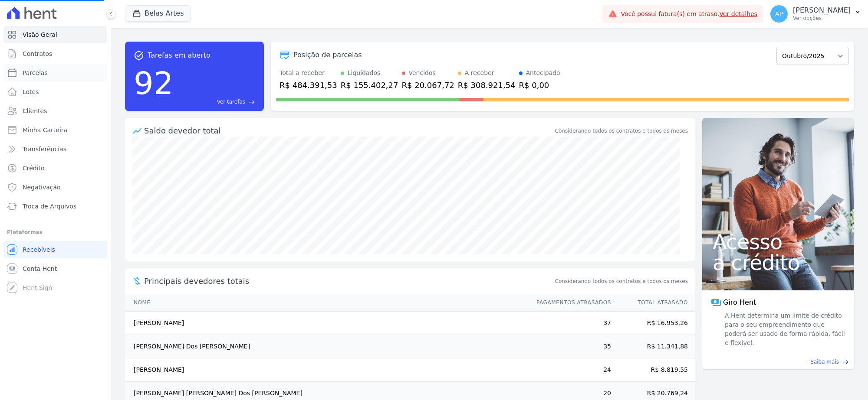 This screenshot has height=400, width=868. What do you see at coordinates (370, 85) in the screenshot?
I see `div: R$ 155.402,27` at bounding box center [370, 85].